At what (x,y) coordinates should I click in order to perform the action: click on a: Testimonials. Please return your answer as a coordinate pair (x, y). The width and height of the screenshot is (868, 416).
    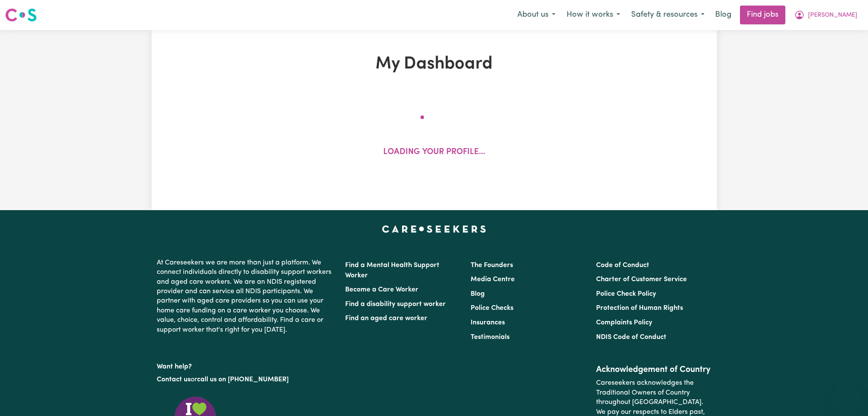
    Looking at the image, I should click on (489, 337).